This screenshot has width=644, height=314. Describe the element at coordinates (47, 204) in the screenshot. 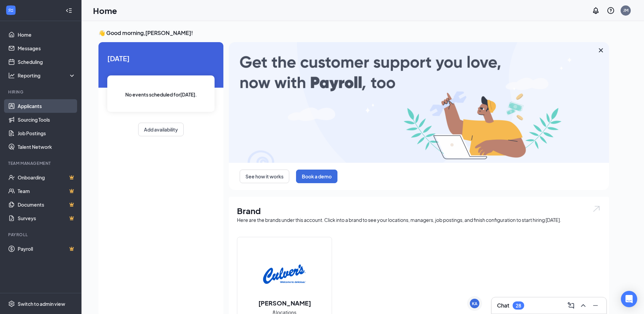

I see `a: DocumentsCrown` at that location.